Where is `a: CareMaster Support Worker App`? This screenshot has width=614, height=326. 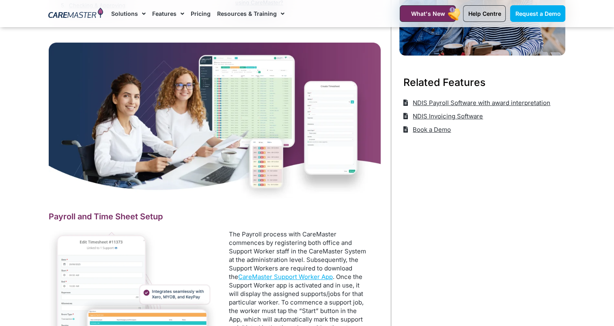
a: CareMaster Support Worker App is located at coordinates (285, 277).